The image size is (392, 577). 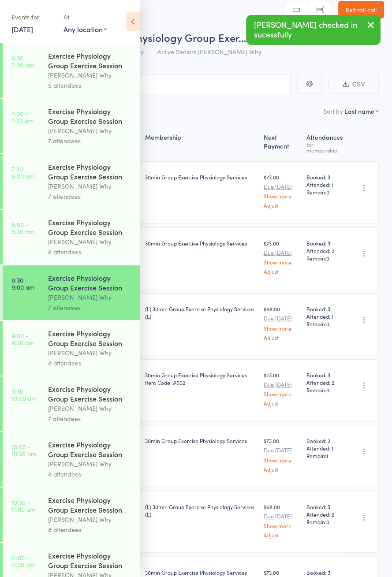 What do you see at coordinates (201, 379) in the screenshot?
I see `div: 30min Group Exercise Physiology Services Item Code: #502` at bounding box center [201, 379].